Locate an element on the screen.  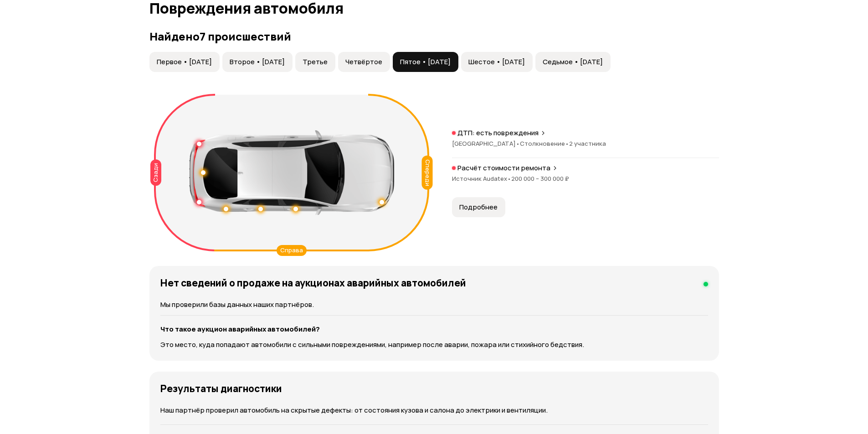
span: Третье is located at coordinates (315, 62).